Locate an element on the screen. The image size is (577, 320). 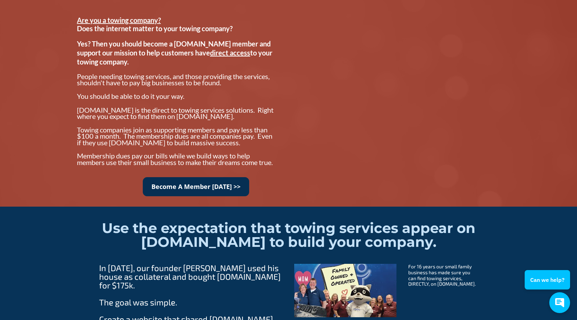
span: Membership dues pay our bills while we build ways to help members use their small business to mak... is located at coordinates (175, 159).